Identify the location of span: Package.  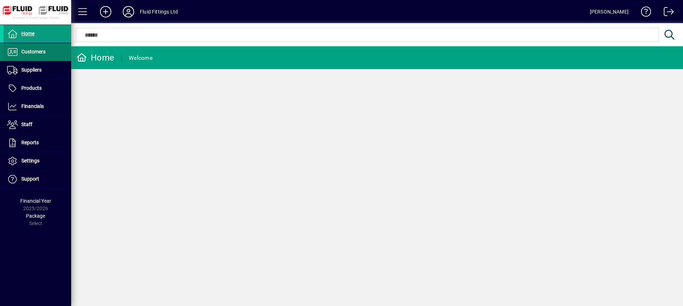
(36, 216).